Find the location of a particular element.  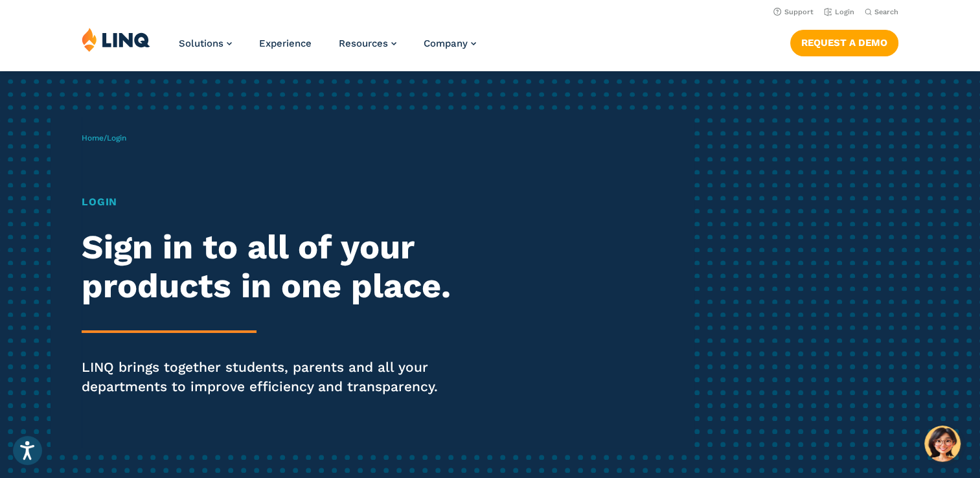

button: Open Search Bar is located at coordinates (881, 12).